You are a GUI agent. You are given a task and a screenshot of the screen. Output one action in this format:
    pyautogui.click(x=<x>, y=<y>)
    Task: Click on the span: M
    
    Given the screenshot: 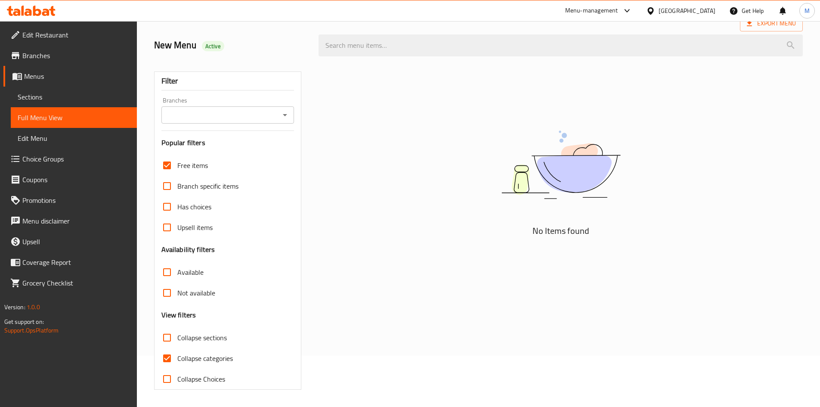 What is the action you would take?
    pyautogui.click(x=807, y=11)
    